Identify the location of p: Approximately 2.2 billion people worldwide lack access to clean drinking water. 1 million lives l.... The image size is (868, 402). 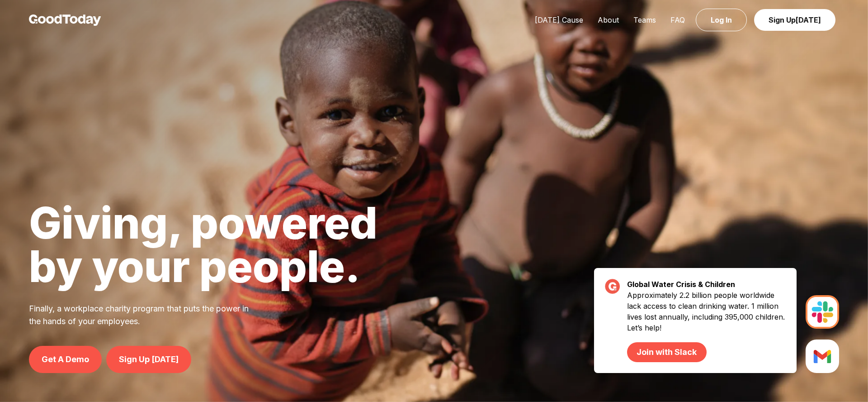
(706, 326).